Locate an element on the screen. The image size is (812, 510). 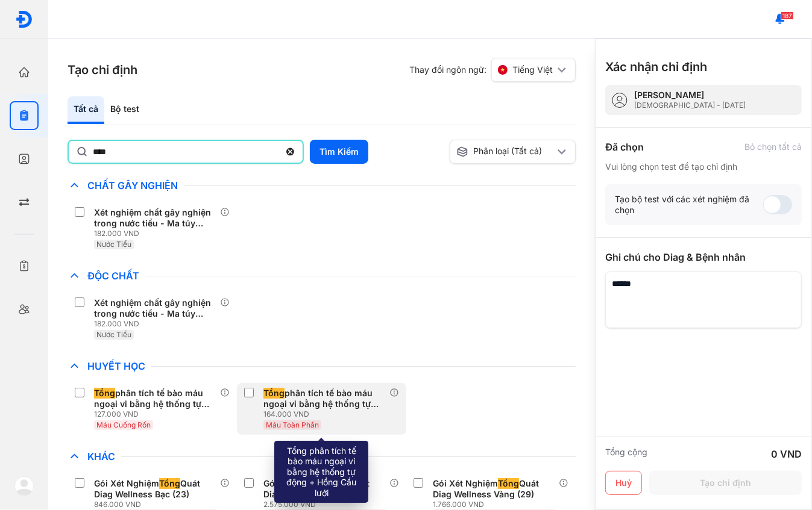
div: Bộ test is located at coordinates (125, 110).